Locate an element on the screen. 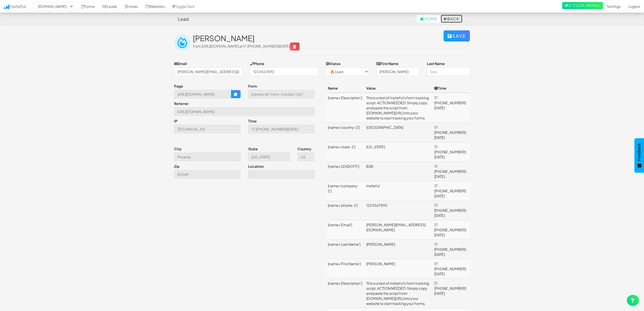 This screenshot has width=644, height=311. td: B2B is located at coordinates (398, 172).